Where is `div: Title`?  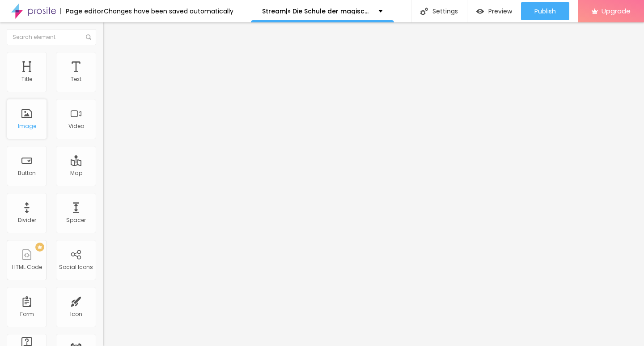 div: Title is located at coordinates (27, 79).